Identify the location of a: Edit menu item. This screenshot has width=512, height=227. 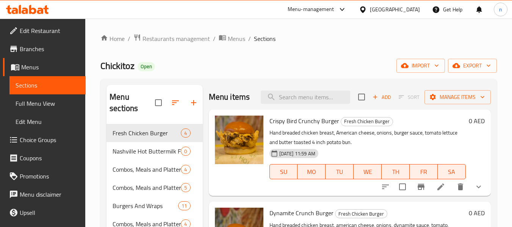
(441, 187).